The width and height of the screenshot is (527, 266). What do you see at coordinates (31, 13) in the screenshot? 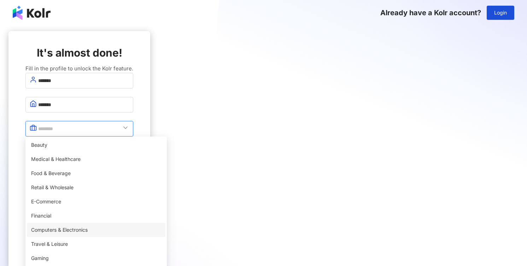
I see `img: logo` at bounding box center [31, 13].